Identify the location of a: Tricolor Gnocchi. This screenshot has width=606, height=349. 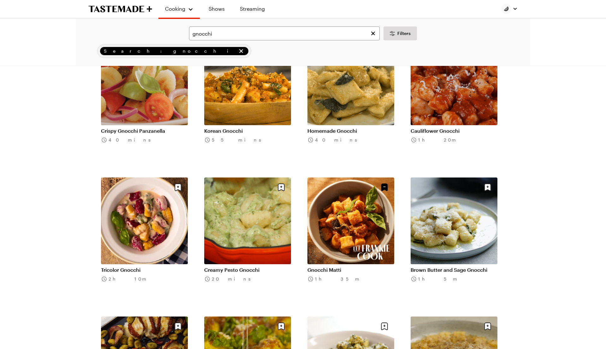
(144, 270).